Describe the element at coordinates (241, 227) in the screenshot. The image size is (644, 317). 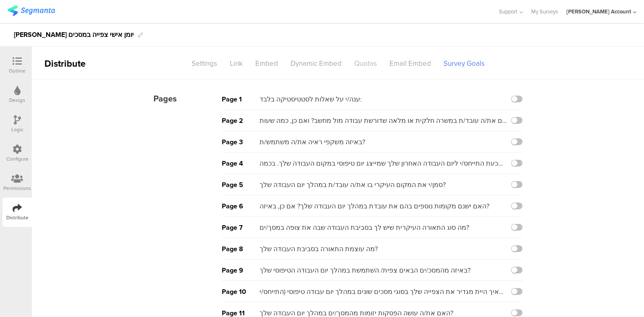
I see `div: Page 7` at that location.